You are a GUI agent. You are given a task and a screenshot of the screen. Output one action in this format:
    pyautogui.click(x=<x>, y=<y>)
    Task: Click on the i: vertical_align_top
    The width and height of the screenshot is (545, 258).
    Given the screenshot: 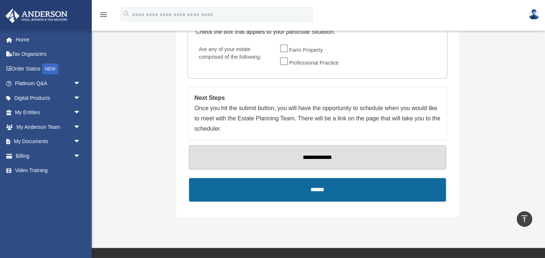 What is the action you would take?
    pyautogui.click(x=525, y=219)
    